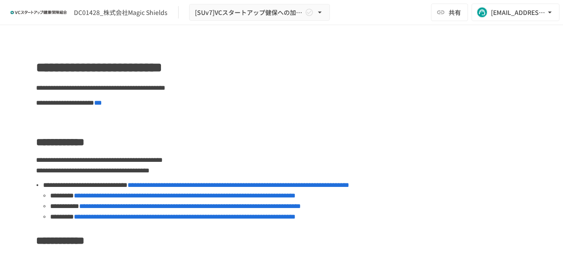 Image resolution: width=563 pixels, height=263 pixels. Describe the element at coordinates (260, 12) in the screenshot. I see `button: [SUv7]VCスタートアップ健保への加入申請手続き` at that location.